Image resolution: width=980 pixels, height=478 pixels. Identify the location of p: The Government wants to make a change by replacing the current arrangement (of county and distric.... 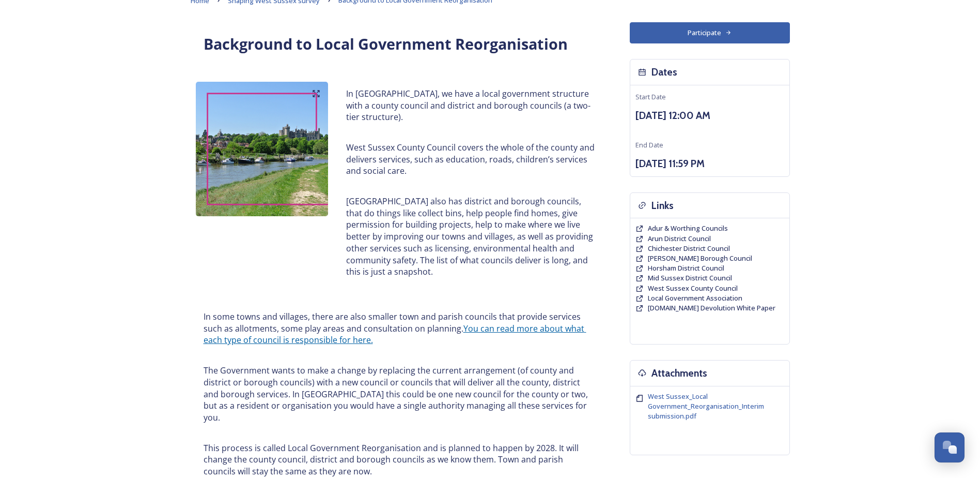
(400, 394).